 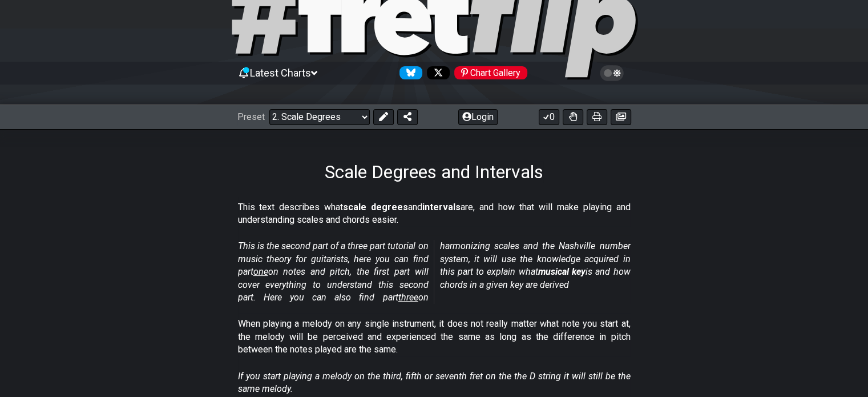 I want to click on span: Preset, so click(x=251, y=116).